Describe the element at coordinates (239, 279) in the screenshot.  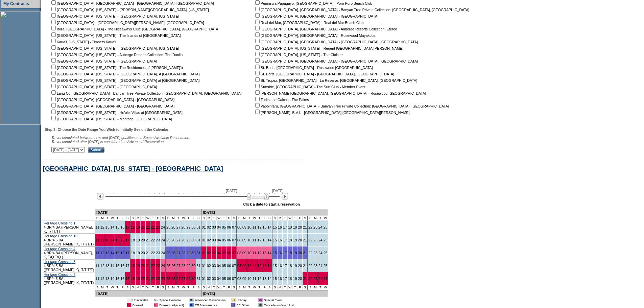
I see `a: 08` at that location.